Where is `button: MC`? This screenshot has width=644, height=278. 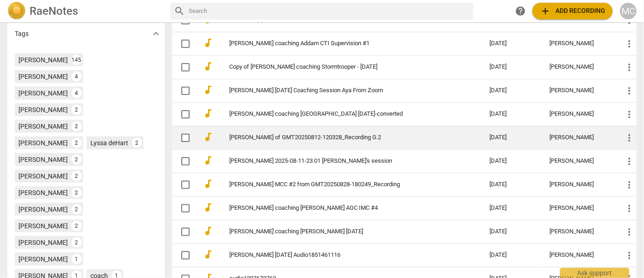
button: MC is located at coordinates (628, 11).